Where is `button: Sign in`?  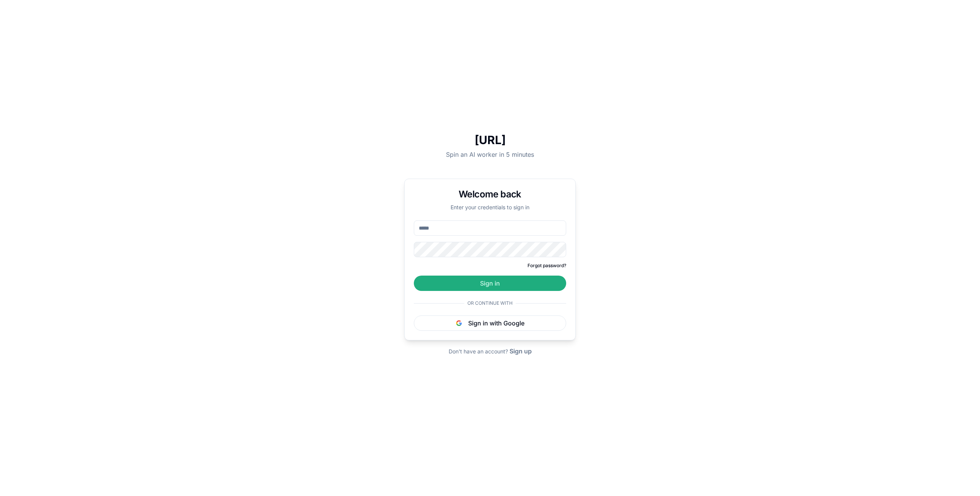 button: Sign in is located at coordinates (490, 283).